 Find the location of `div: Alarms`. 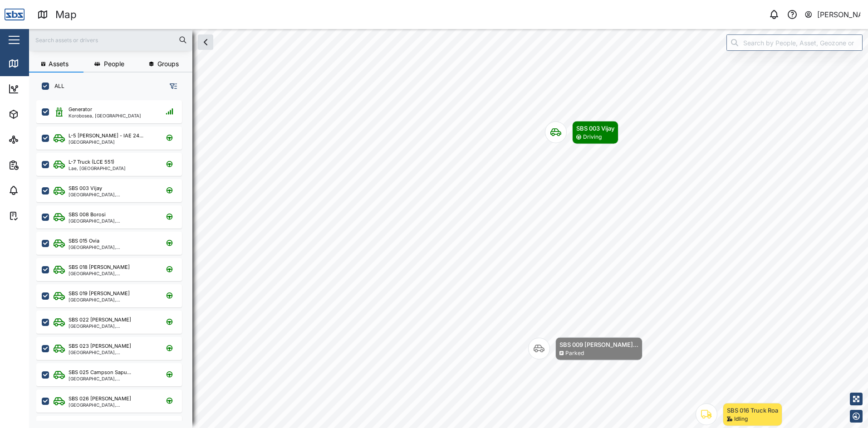

div: Alarms is located at coordinates (38, 190).